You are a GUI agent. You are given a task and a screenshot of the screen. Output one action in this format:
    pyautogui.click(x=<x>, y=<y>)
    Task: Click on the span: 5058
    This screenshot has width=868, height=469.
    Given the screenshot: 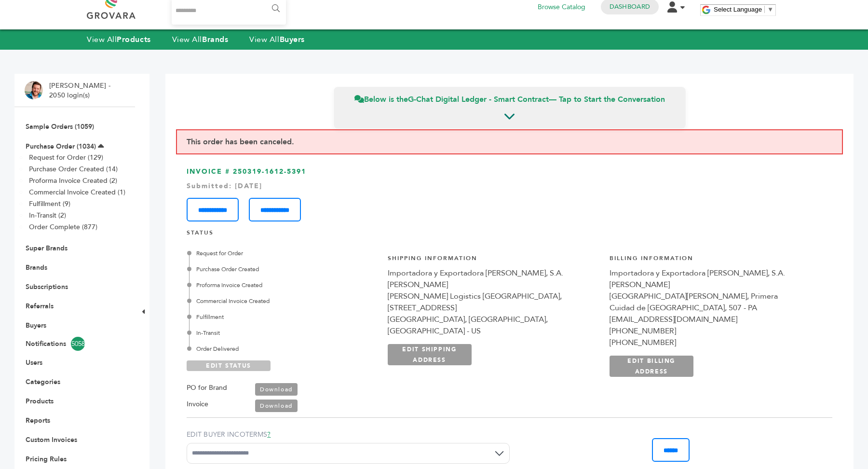 What is the action you would take?
    pyautogui.click(x=78, y=344)
    